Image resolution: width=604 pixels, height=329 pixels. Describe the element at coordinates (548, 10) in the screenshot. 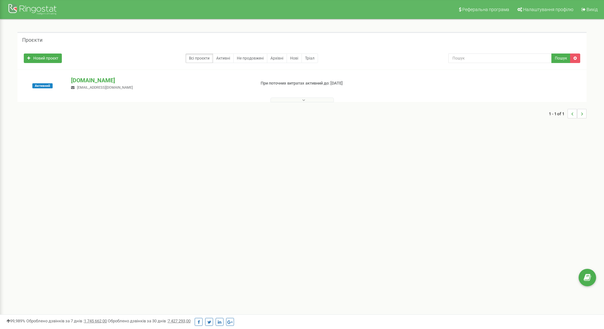

I see `span: Налаштування профілю` at that location.